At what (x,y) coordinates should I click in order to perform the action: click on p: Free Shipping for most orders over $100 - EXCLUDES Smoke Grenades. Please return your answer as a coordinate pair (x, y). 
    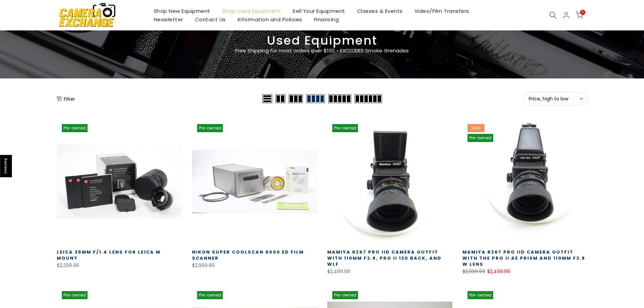
    Looking at the image, I should click on (322, 51).